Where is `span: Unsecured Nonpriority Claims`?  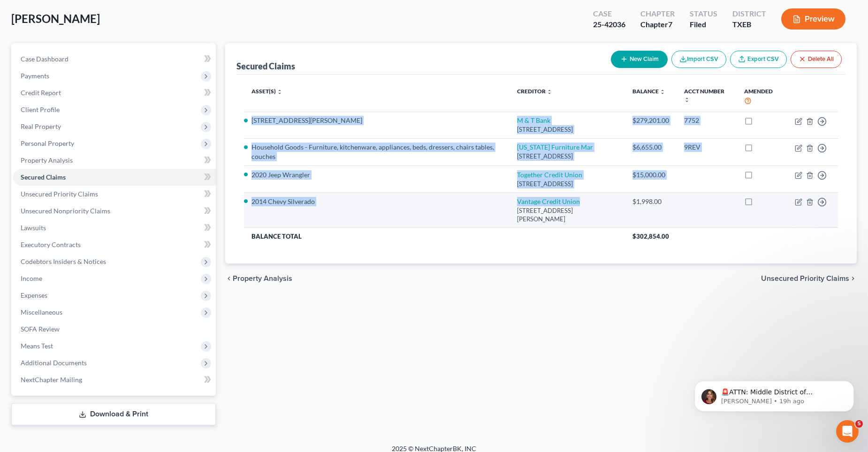
span: Unsecured Nonpriority Claims is located at coordinates (65, 210).